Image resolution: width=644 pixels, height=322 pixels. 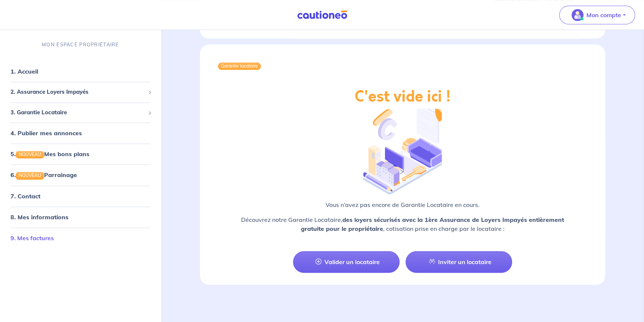 What do you see at coordinates (80, 113) in the screenshot?
I see `div: 3. Garantie Locataire` at bounding box center [80, 113].